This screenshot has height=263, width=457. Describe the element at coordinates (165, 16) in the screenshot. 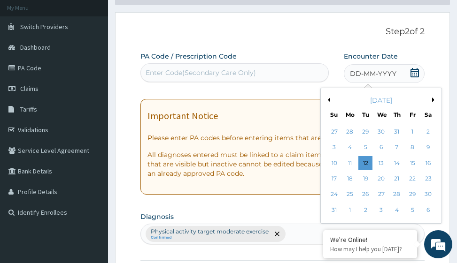

I see `div: Minimize live chat window` at that location.